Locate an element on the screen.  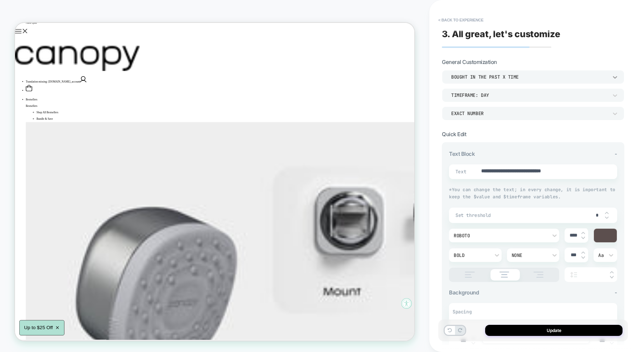
div: Aa is located at coordinates (605, 255).